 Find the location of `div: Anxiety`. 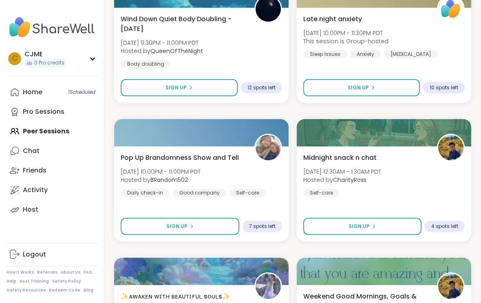

div: Anxiety is located at coordinates (366, 54).